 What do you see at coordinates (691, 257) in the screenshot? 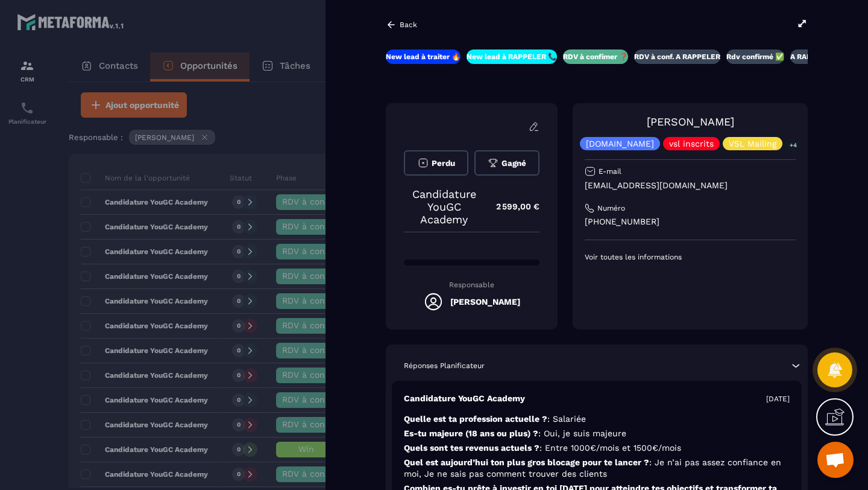
I see `p: Voir toutes les informations` at bounding box center [691, 257].